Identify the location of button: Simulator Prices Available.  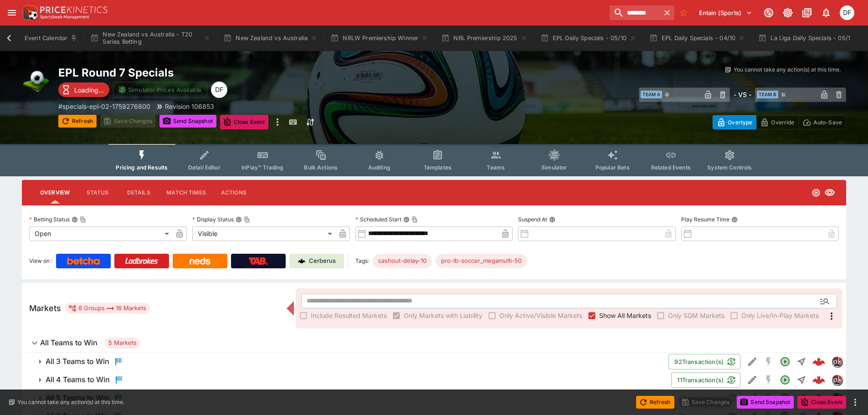
(160, 90).